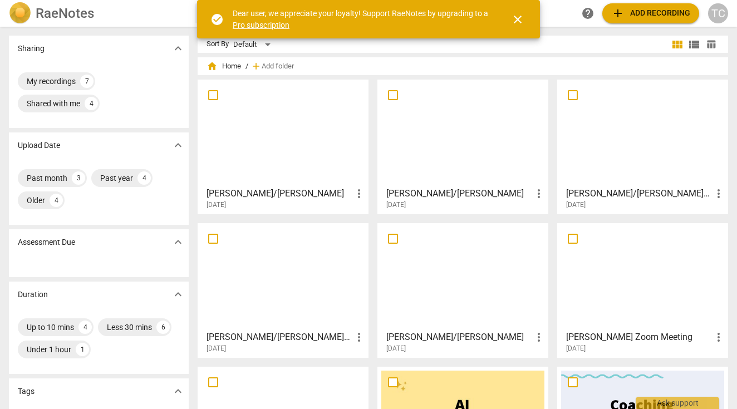  What do you see at coordinates (79, 178) in the screenshot?
I see `div: 3` at bounding box center [79, 178].